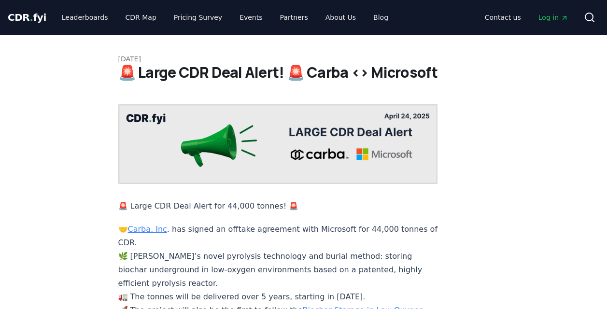 The width and height of the screenshot is (607, 309). Describe the element at coordinates (554, 17) in the screenshot. I see `a: Log in` at that location.